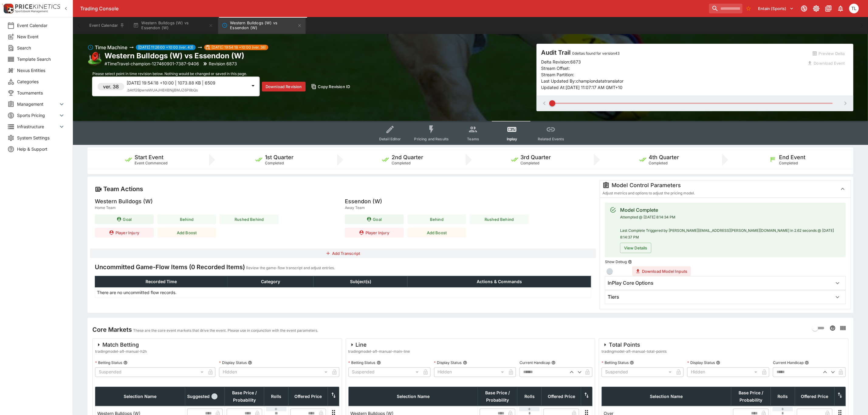 The width and height of the screenshot is (868, 415). What do you see at coordinates (41, 149) in the screenshot?
I see `span: Help & Support` at bounding box center [41, 149].